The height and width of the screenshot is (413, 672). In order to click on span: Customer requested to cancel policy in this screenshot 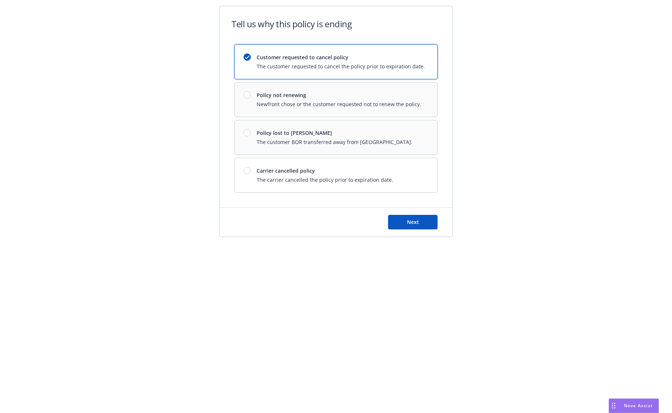, I will do `click(341, 57)`.